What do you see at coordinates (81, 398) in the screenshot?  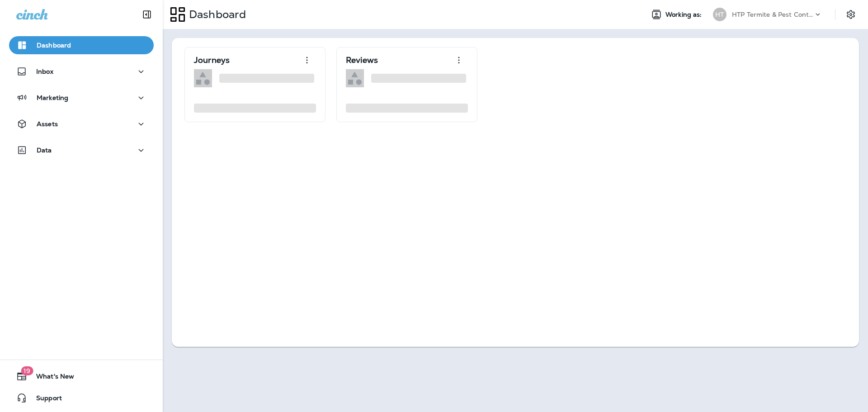 I see `button: Support` at bounding box center [81, 398].